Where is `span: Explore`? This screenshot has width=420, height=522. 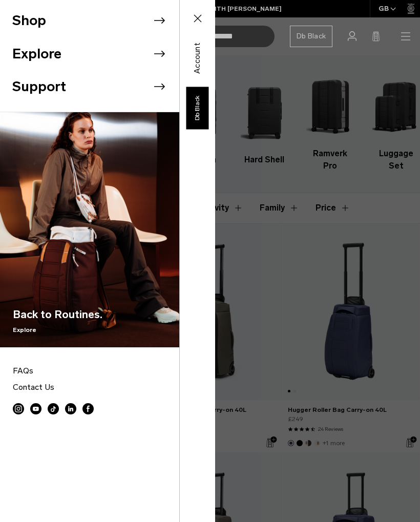
span: Explore is located at coordinates (57, 330).